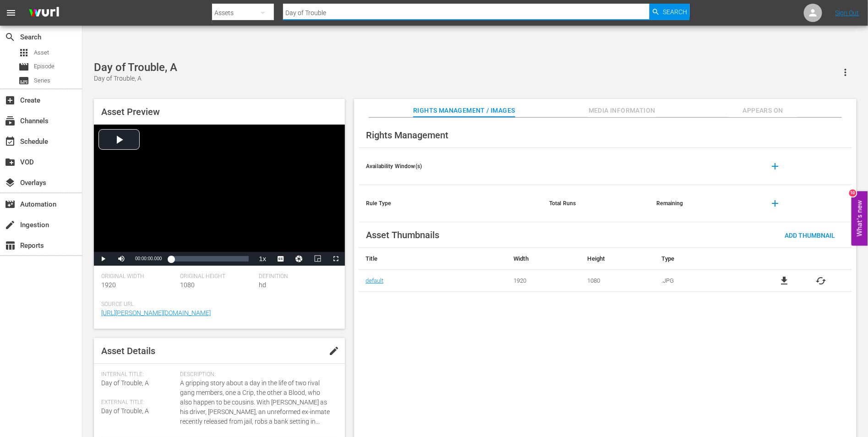  What do you see at coordinates (11, 13) in the screenshot?
I see `span: menu` at bounding box center [11, 13].